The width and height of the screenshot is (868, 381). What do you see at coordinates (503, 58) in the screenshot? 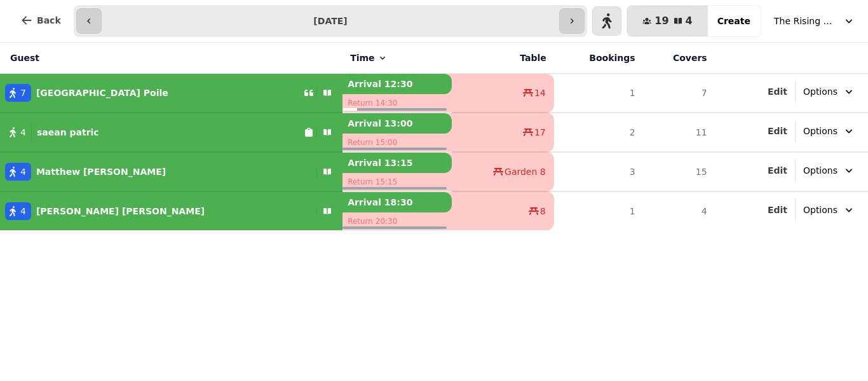
I see `th: Table` at bounding box center [503, 58].